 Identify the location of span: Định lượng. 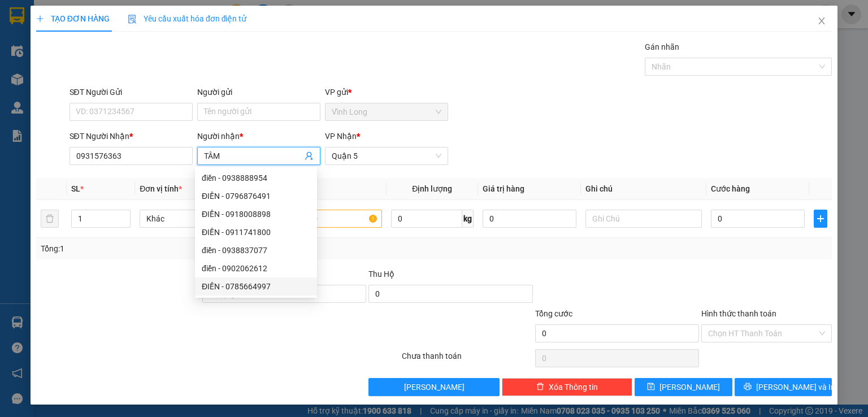
(432, 189).